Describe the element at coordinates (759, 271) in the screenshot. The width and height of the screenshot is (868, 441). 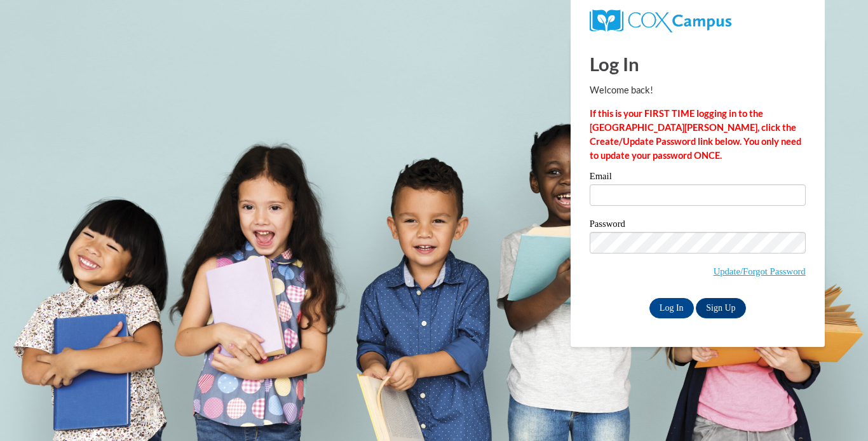
I see `a: Update/Forgot Password` at that location.